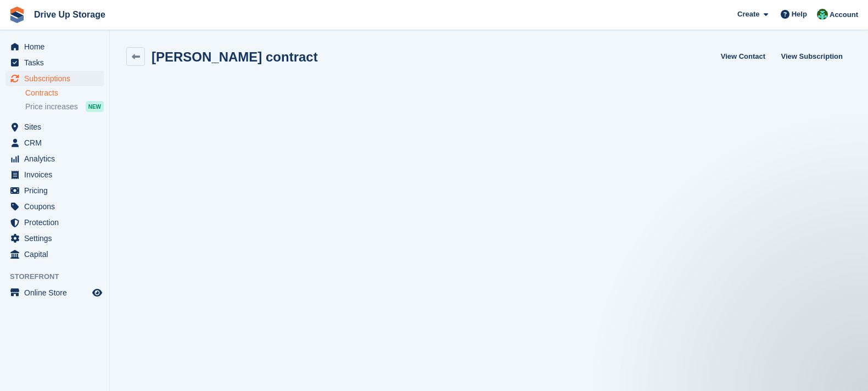 The height and width of the screenshot is (391, 868). Describe the element at coordinates (844, 15) in the screenshot. I see `span: Account` at that location.